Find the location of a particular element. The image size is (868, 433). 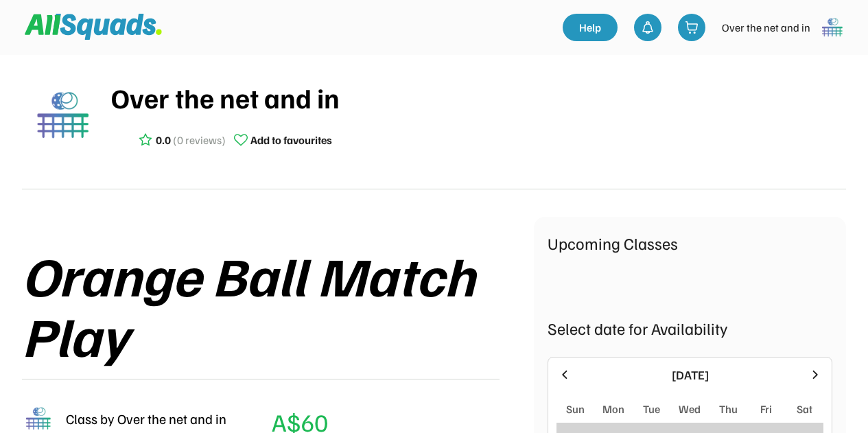

a: Help is located at coordinates (590, 27).